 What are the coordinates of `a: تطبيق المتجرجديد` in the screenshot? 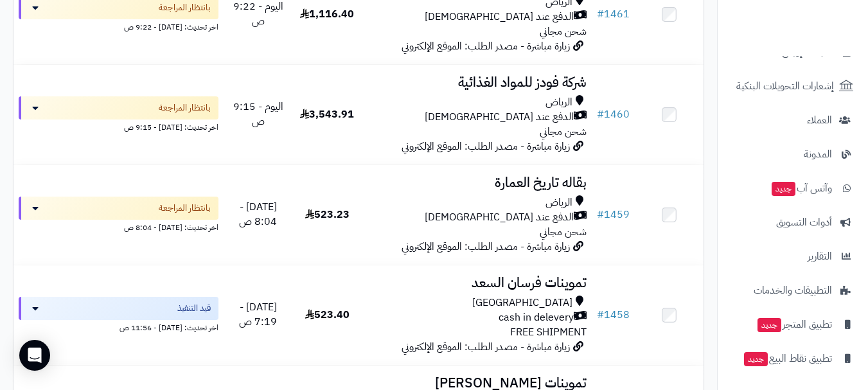 It's located at (793, 325).